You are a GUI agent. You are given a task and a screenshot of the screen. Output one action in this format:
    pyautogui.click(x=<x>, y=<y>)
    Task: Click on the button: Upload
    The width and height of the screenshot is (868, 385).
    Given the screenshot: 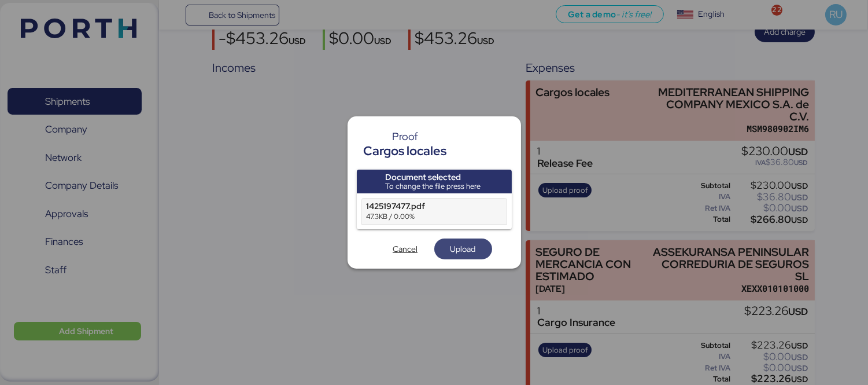 What is the action you would take?
    pyautogui.click(x=463, y=249)
    